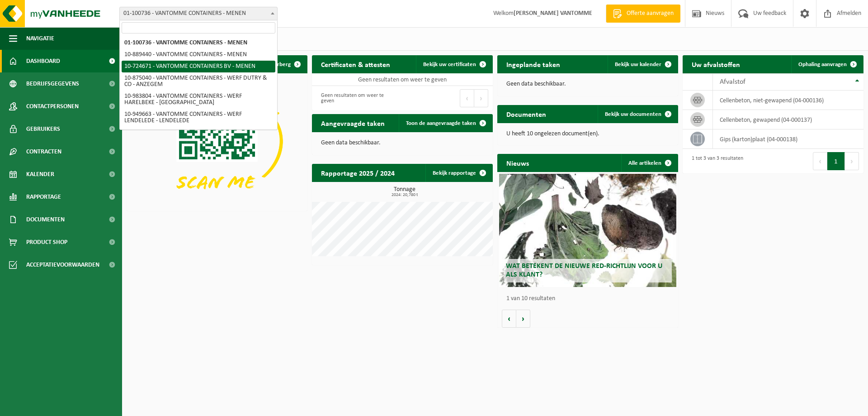 The width and height of the screenshot is (868, 416). I want to click on h2: Documenten, so click(526, 113).